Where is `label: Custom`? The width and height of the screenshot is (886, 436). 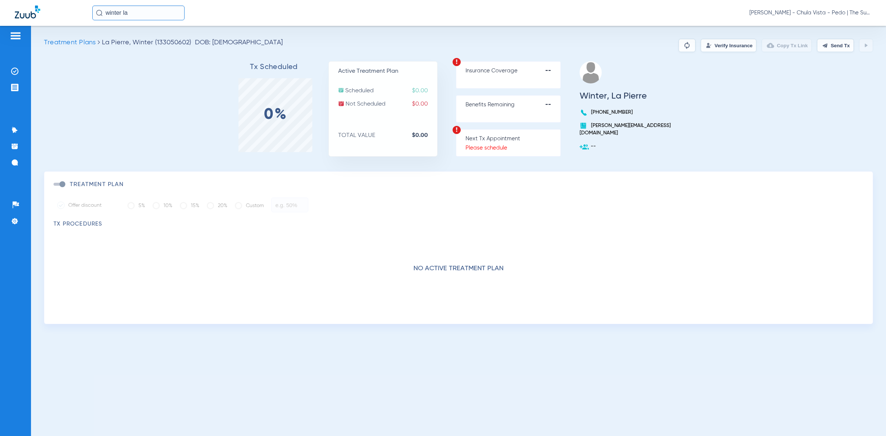 label: Custom is located at coordinates (249, 206).